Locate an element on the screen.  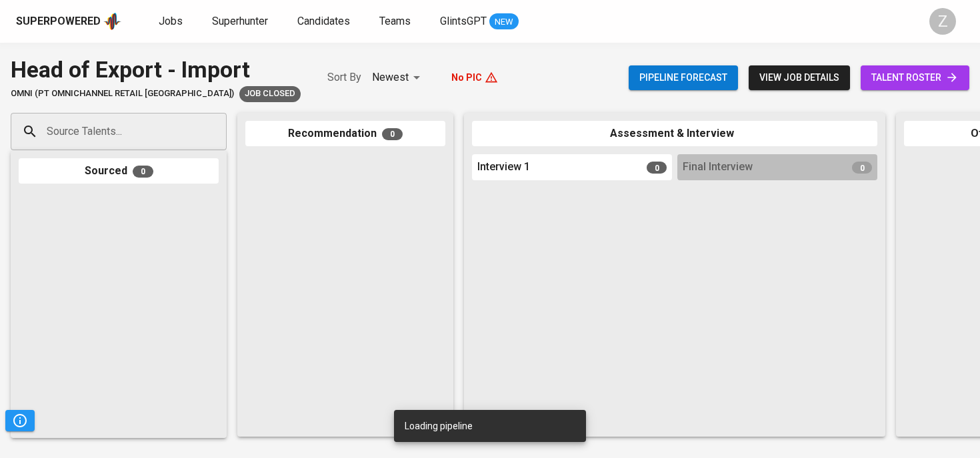
span: view job details is located at coordinates (799, 78).